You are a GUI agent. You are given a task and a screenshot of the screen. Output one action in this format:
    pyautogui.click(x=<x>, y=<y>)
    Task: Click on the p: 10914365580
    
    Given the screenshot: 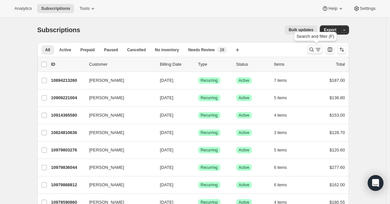 What is the action you would take?
    pyautogui.click(x=68, y=115)
    